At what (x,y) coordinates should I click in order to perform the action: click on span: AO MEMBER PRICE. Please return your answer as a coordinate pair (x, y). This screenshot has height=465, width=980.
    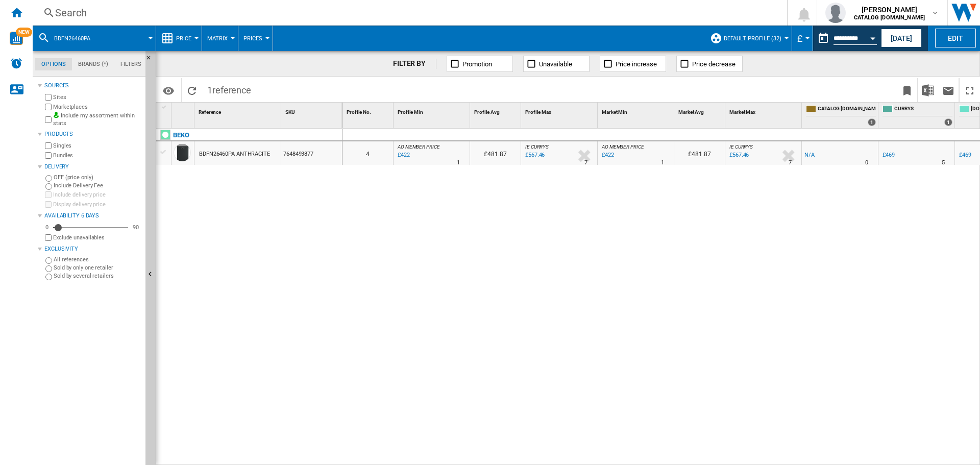
    Looking at the image, I should click on (419, 147).